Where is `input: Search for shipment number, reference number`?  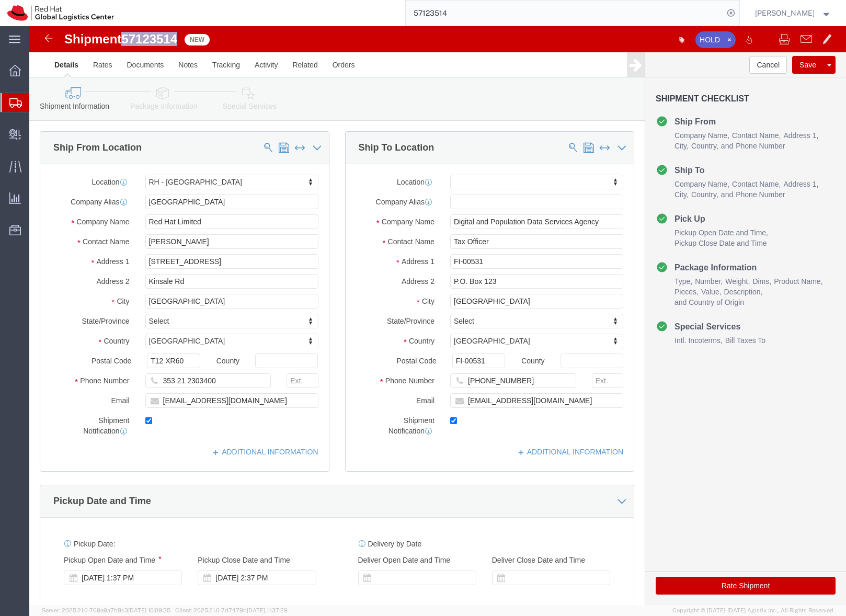
input: Search for shipment number, reference number is located at coordinates (564, 13).